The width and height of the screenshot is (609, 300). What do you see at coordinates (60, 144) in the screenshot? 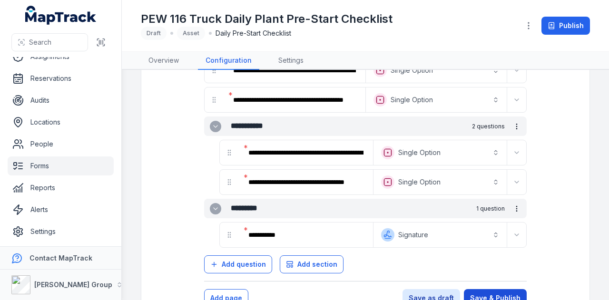
I see `a: People` at bounding box center [60, 144].